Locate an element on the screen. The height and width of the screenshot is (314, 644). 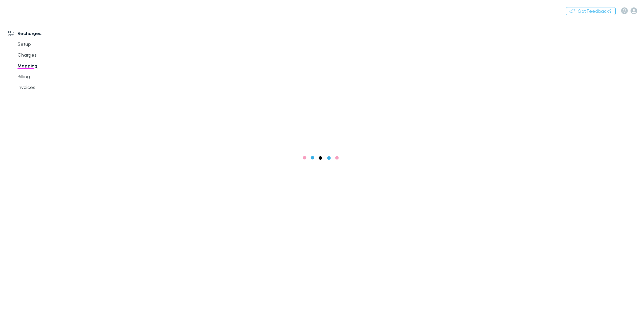
a: Charges is located at coordinates (51, 55).